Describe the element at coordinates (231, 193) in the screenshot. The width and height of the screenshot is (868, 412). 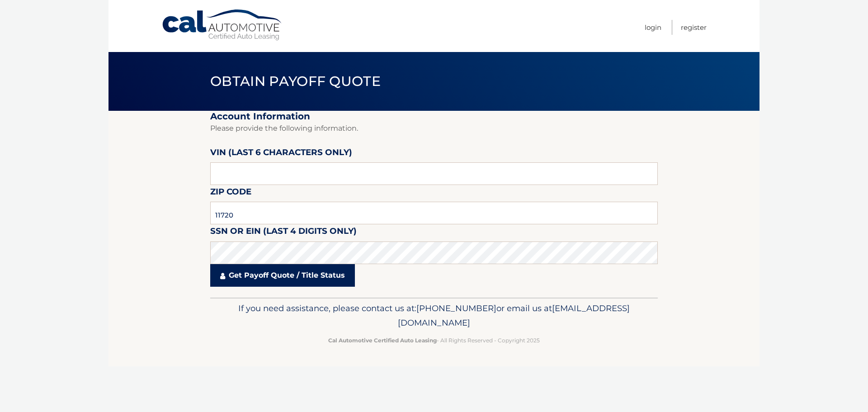
I see `label: Zip Code` at that location.